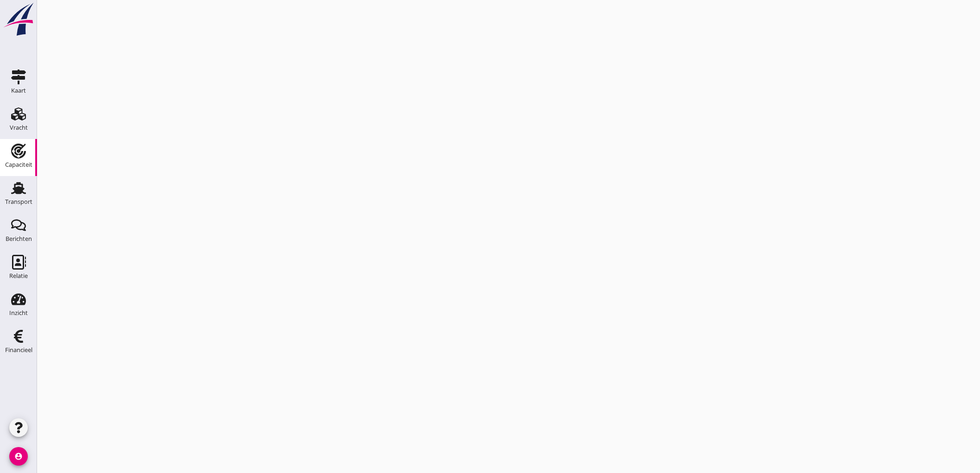 Image resolution: width=980 pixels, height=473 pixels. I want to click on div: Relatie, so click(18, 276).